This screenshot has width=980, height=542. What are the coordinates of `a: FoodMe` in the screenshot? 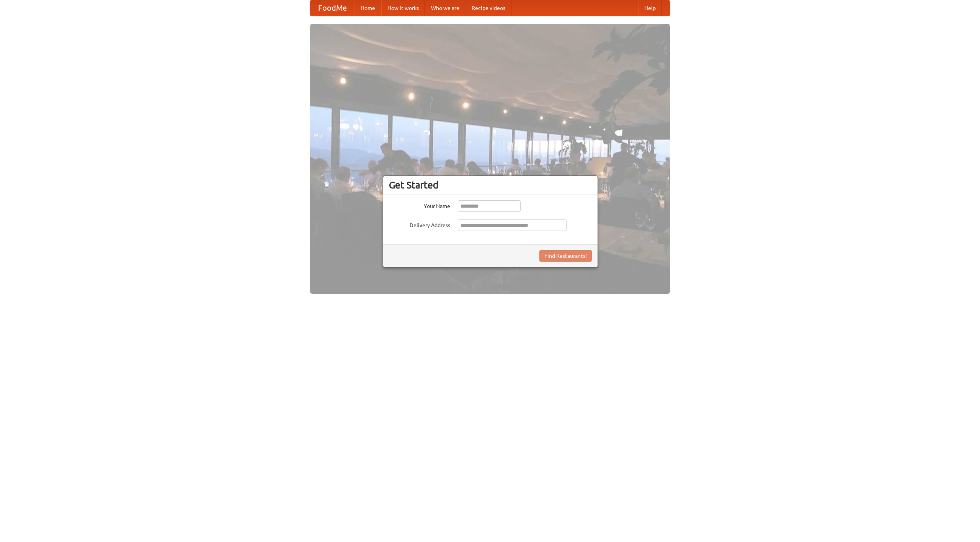 It's located at (332, 8).